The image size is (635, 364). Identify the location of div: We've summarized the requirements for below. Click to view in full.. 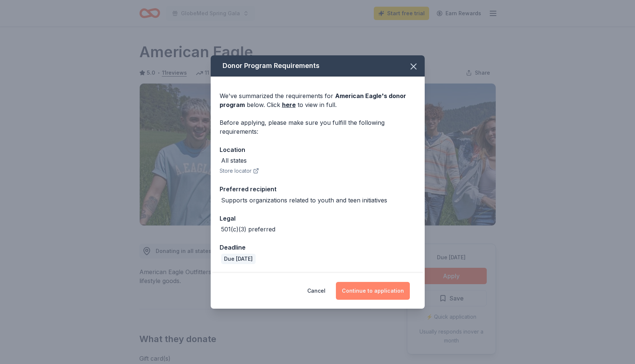
(318, 100).